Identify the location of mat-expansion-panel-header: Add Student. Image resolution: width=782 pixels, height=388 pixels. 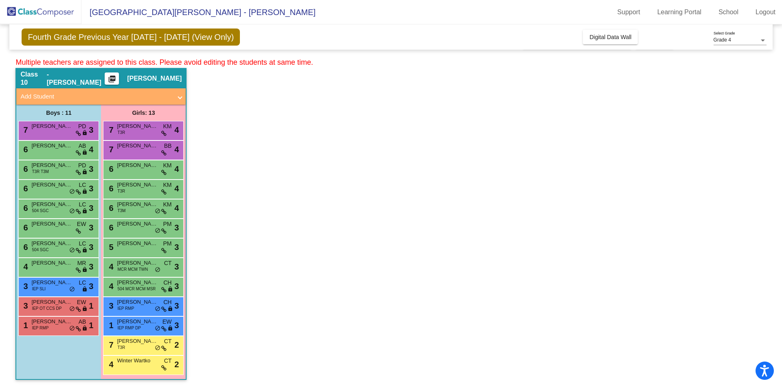
(101, 96).